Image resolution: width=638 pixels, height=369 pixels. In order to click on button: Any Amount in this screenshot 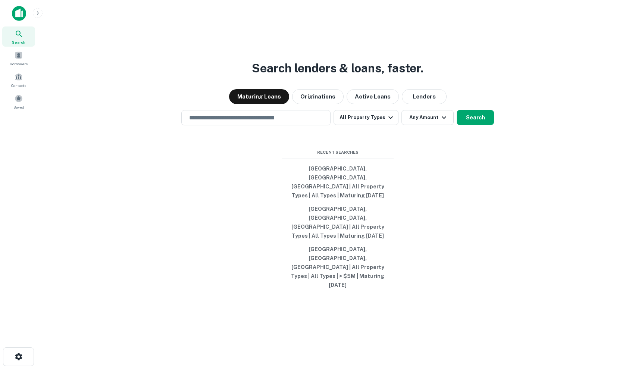, I will do `click(428, 118)`.